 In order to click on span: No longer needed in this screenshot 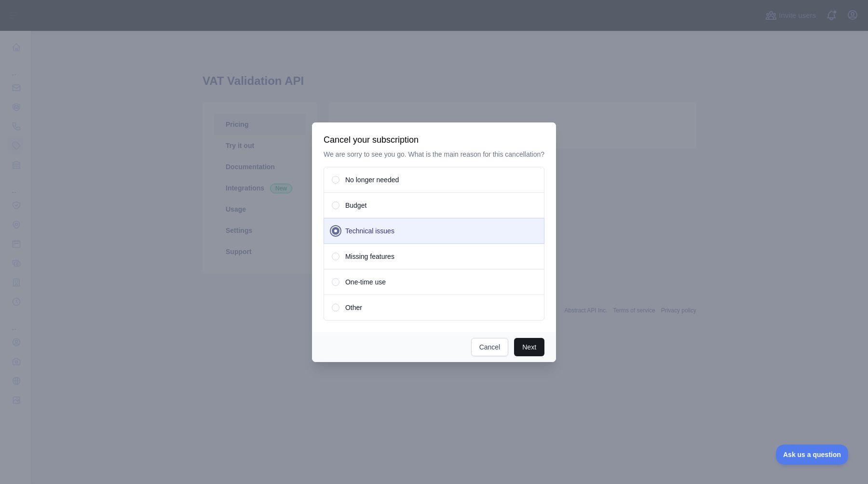, I will do `click(372, 180)`.